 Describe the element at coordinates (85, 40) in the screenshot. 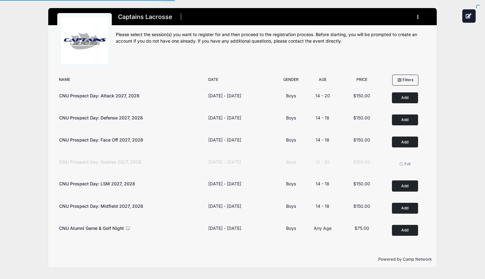

I see `img: logo` at that location.